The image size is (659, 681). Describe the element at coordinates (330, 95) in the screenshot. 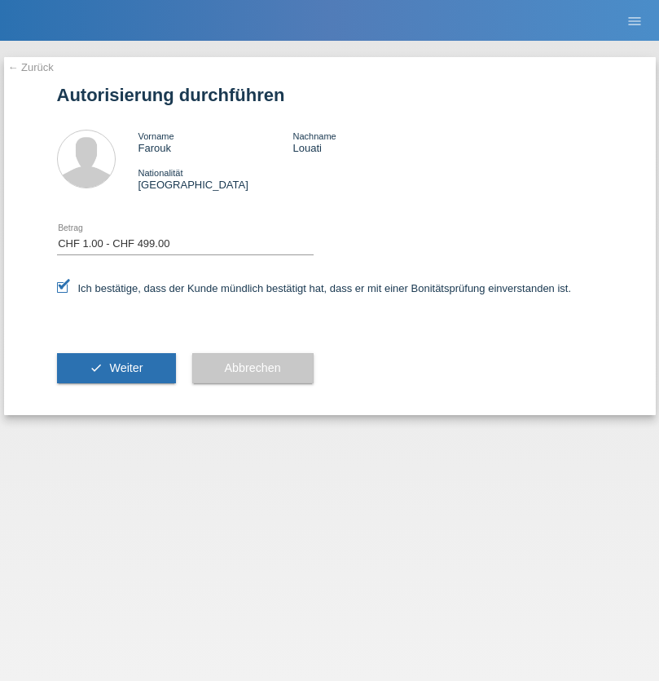

I see `h1: Autorisierung durchführen` at that location.